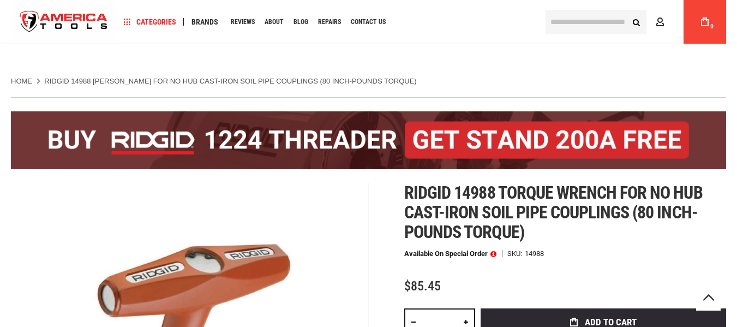 The height and width of the screenshot is (327, 737). I want to click on span: Brands, so click(204, 22).